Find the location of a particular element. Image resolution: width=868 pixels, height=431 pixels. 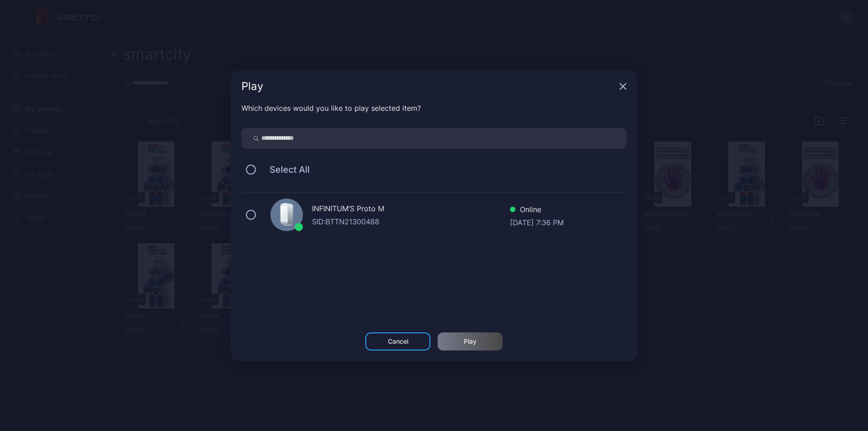

div: INFINITUM’S Proto M is located at coordinates (411, 210).